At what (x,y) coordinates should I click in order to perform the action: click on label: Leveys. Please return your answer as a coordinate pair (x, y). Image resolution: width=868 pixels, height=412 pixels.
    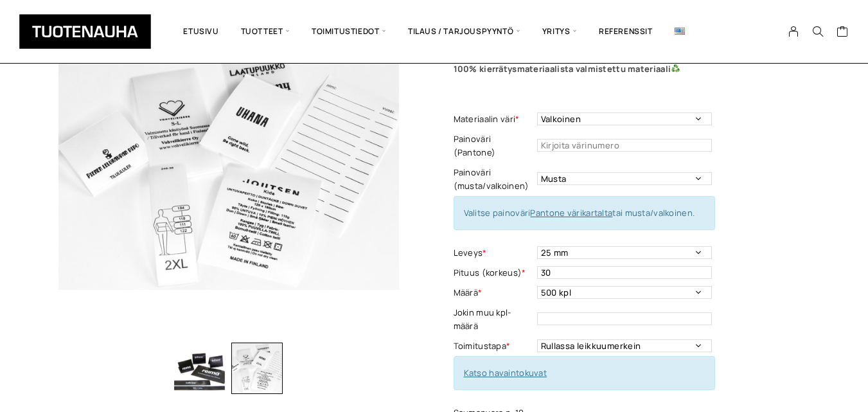
    Looking at the image, I should click on (494, 252).